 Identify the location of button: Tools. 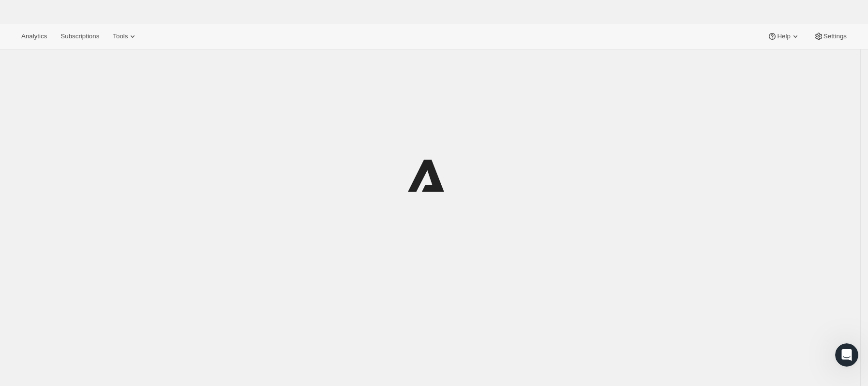
(125, 36).